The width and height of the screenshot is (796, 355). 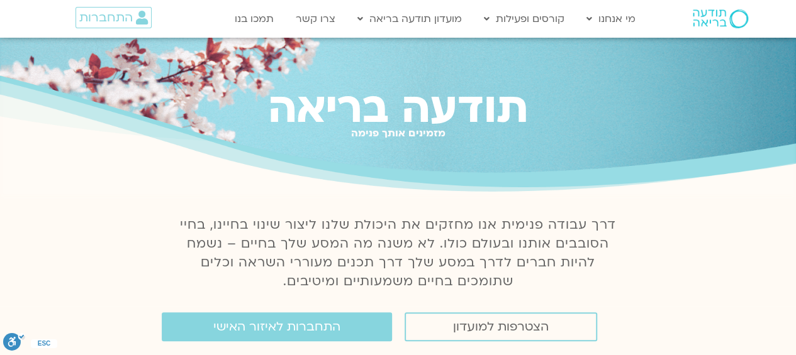 What do you see at coordinates (277, 327) in the screenshot?
I see `a: התחברות לאיזור האישי` at bounding box center [277, 327].